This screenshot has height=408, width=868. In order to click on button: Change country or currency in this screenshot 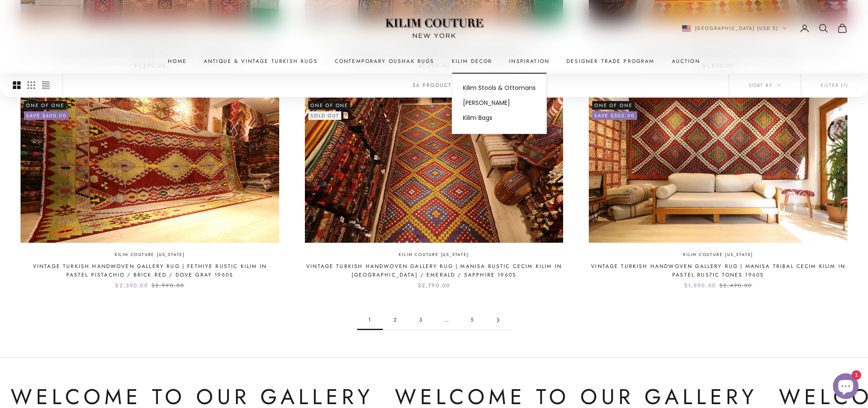, I will do `click(734, 28)`.